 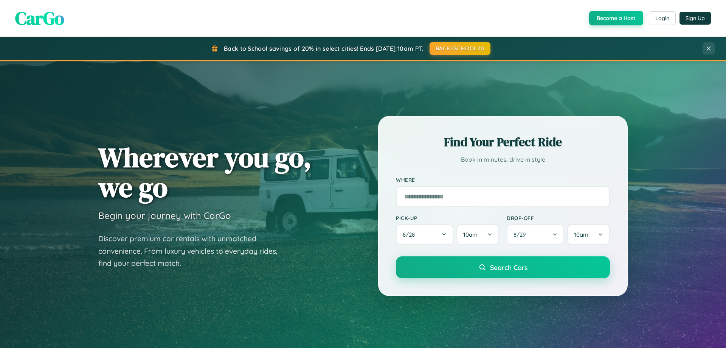 What do you see at coordinates (193, 251) in the screenshot?
I see `p: Discover premium car rentals with unmatched convenience. From luxury vehicles to everyday rides, ...` at bounding box center [193, 251].